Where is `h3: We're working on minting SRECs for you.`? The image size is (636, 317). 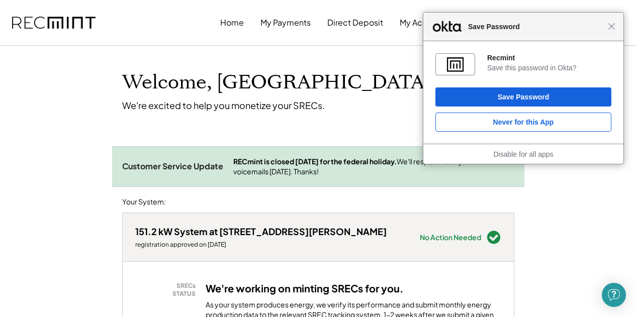 h3: We're working on minting SRECs for you. is located at coordinates (305, 288).